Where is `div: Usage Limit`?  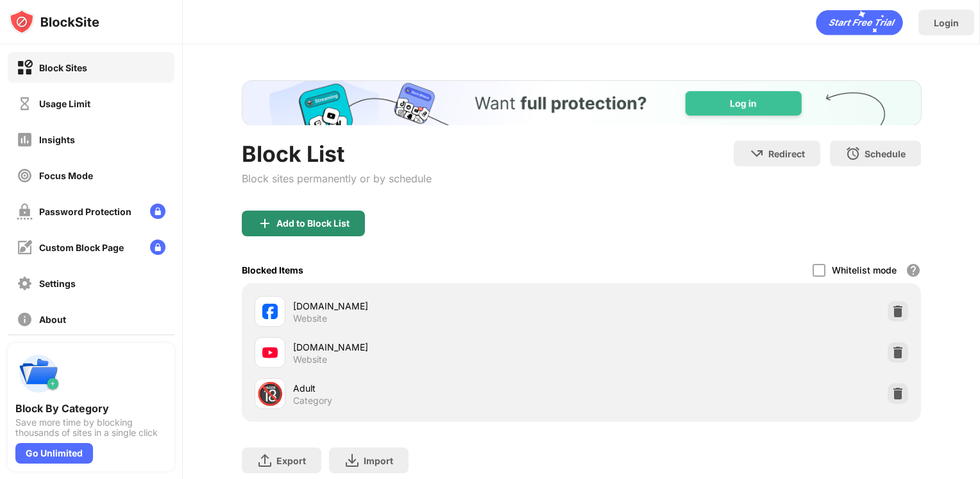
div: Usage Limit is located at coordinates (65, 103).